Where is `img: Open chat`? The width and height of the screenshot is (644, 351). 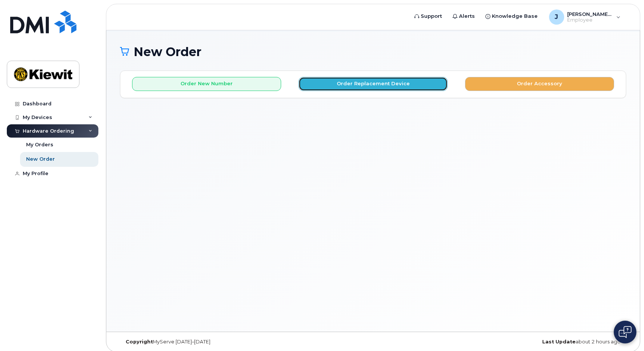
img: Open chat is located at coordinates (625, 332).